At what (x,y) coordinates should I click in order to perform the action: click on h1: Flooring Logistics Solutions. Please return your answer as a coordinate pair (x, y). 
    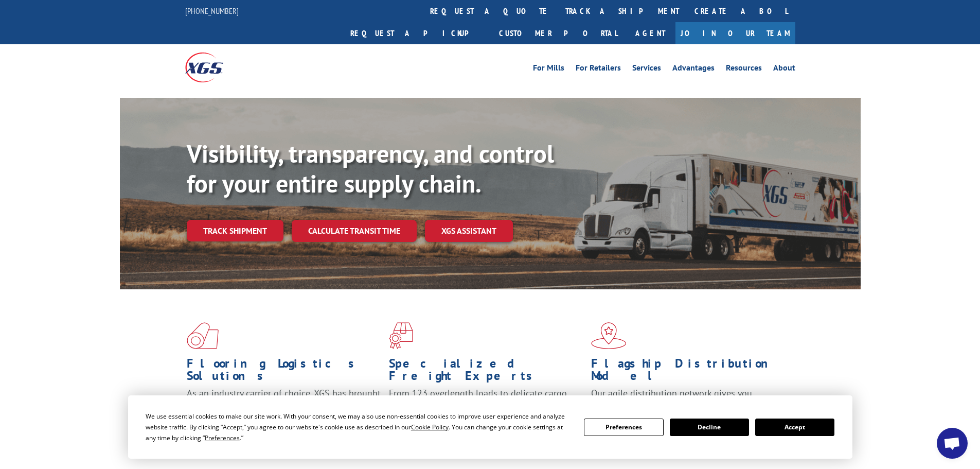
    Looking at the image, I should click on (284, 372).